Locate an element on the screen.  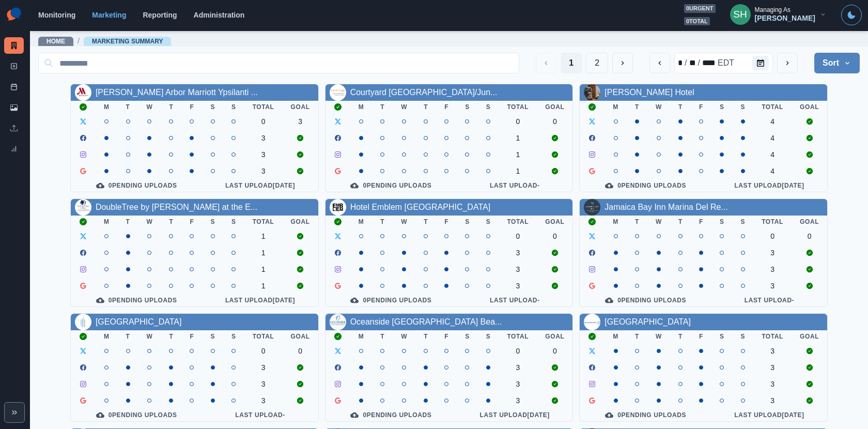
div: month is located at coordinates (680, 63).